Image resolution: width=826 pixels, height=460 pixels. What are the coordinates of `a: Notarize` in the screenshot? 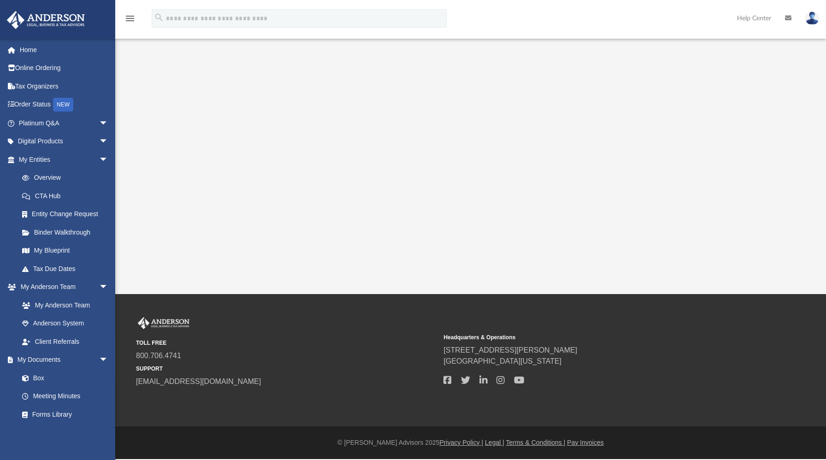 It's located at (65, 433).